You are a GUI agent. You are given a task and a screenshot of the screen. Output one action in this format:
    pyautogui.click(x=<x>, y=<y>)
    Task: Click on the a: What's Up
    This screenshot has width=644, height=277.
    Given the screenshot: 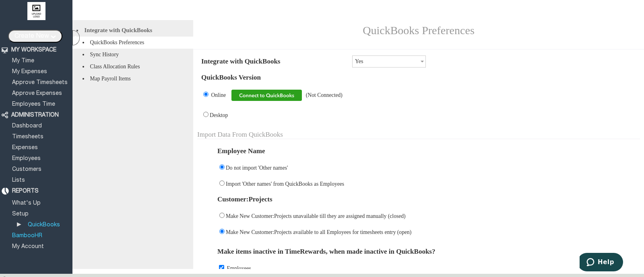 What is the action you would take?
    pyautogui.click(x=26, y=203)
    